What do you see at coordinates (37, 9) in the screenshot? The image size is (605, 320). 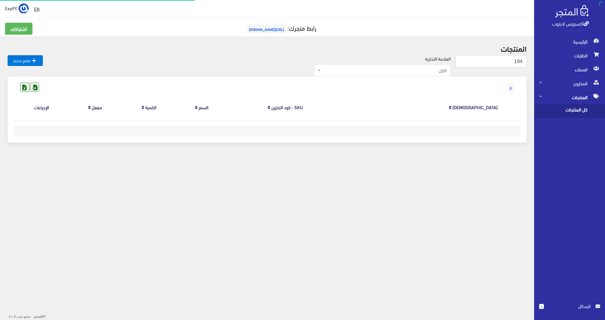 I see `a: EN` at bounding box center [37, 9].